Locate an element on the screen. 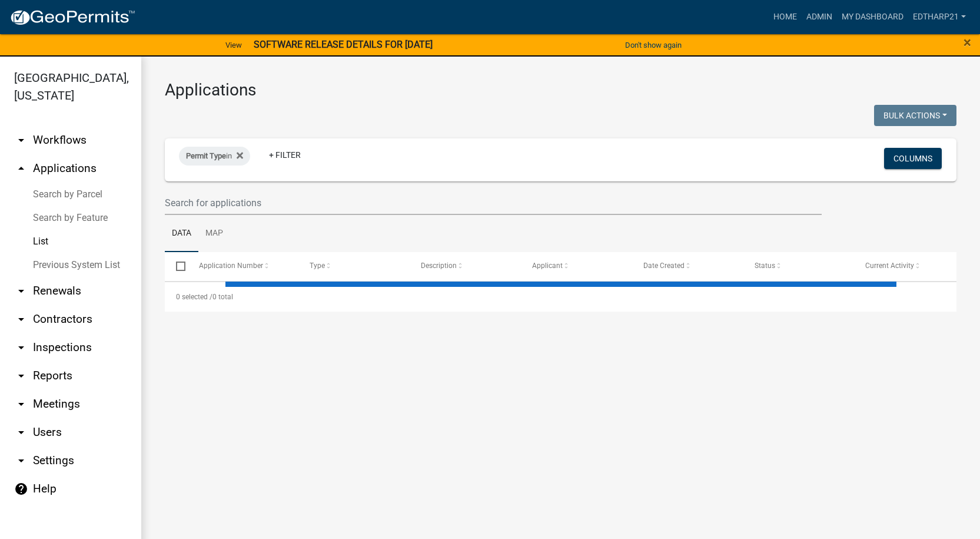  span: Applicant is located at coordinates (548, 266).